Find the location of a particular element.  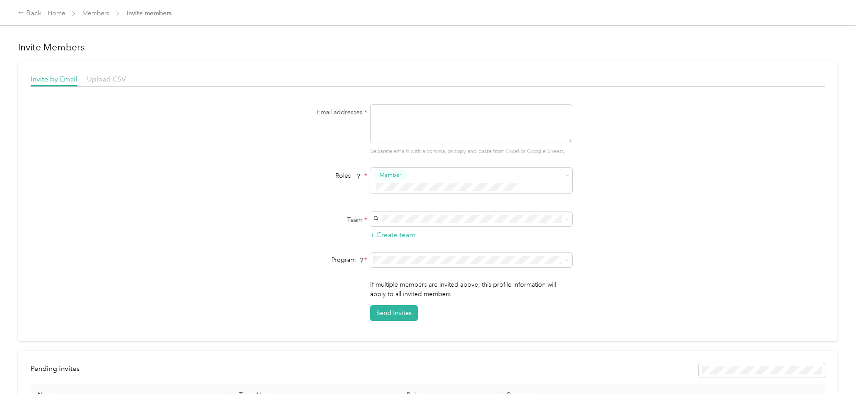

span: Upload CSV is located at coordinates (106, 79).